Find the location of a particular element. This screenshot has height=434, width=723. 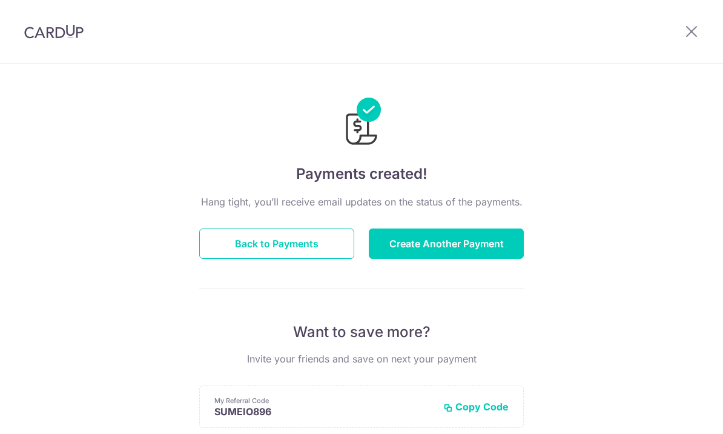

p: Invite your friends and save on next your payment is located at coordinates (362, 359).